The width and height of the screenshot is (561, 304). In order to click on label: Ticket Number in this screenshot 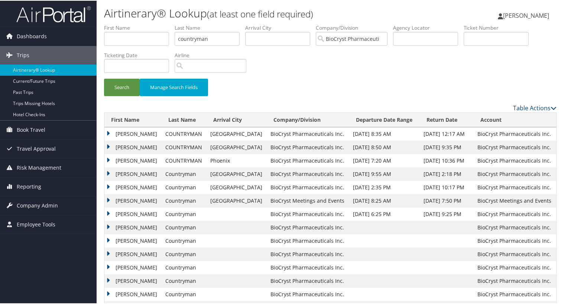, I will do `click(499, 27)`.